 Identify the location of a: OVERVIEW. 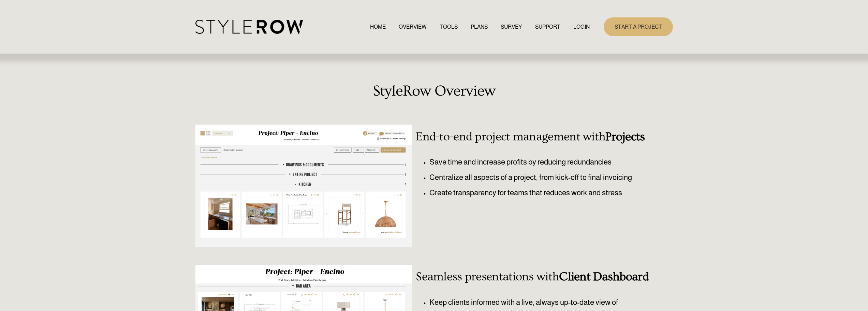
(412, 26).